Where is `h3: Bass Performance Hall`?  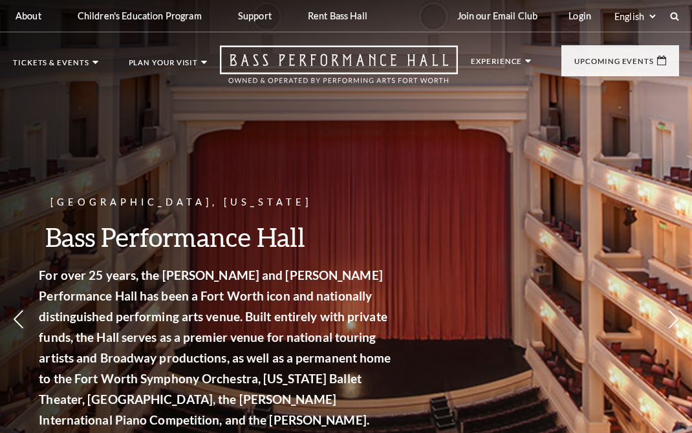
h3: Bass Performance Hall is located at coordinates (229, 237).